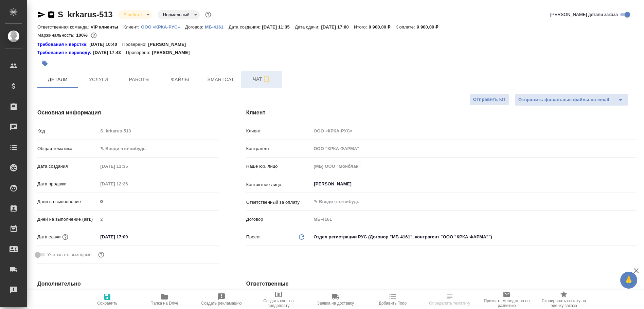 This screenshot has height=309, width=644. Describe the element at coordinates (180, 79) in the screenshot. I see `span: Файлы` at that location.